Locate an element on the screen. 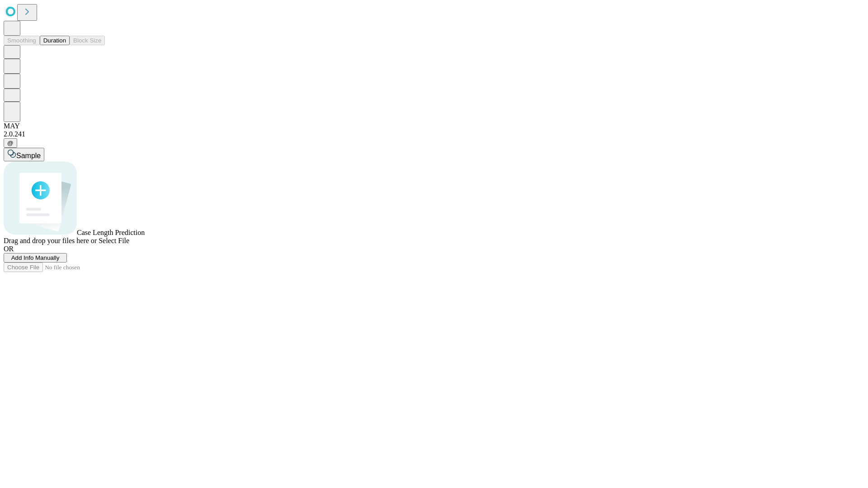  button: Add Info Manually is located at coordinates (35, 258).